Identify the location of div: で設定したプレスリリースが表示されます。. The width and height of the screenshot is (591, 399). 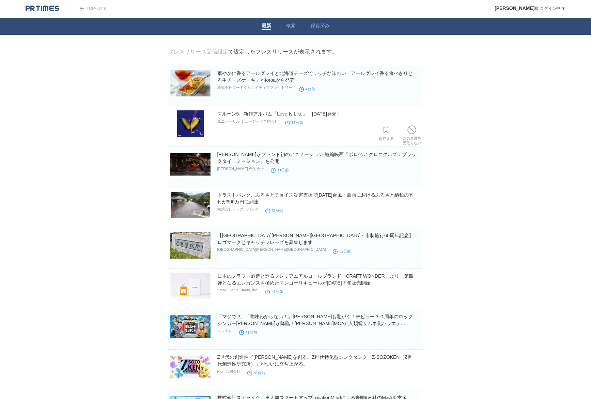
(253, 52).